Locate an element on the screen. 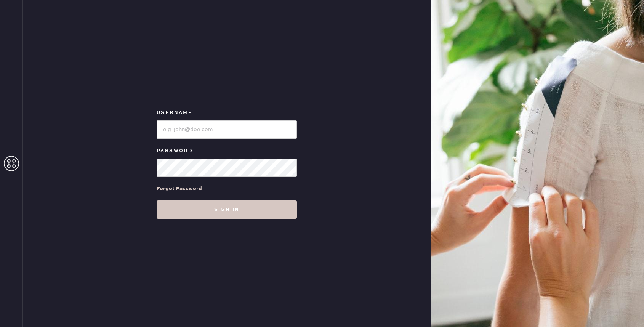 This screenshot has width=644, height=327. div: Forgot Password is located at coordinates (179, 189).